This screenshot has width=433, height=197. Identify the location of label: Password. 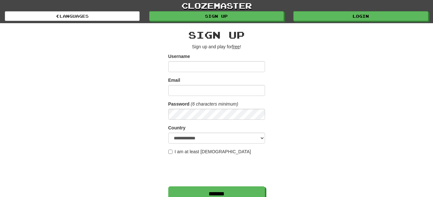
(179, 104).